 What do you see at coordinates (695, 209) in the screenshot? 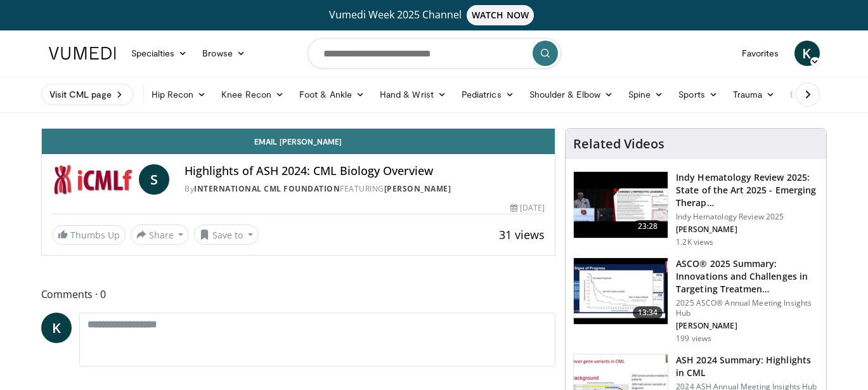
I see `a: 23:28 Indy Hematology Review 2025: State of the Art 2025 - Emerging Therap… Indy Hematology Revie...` at bounding box center [695, 209].